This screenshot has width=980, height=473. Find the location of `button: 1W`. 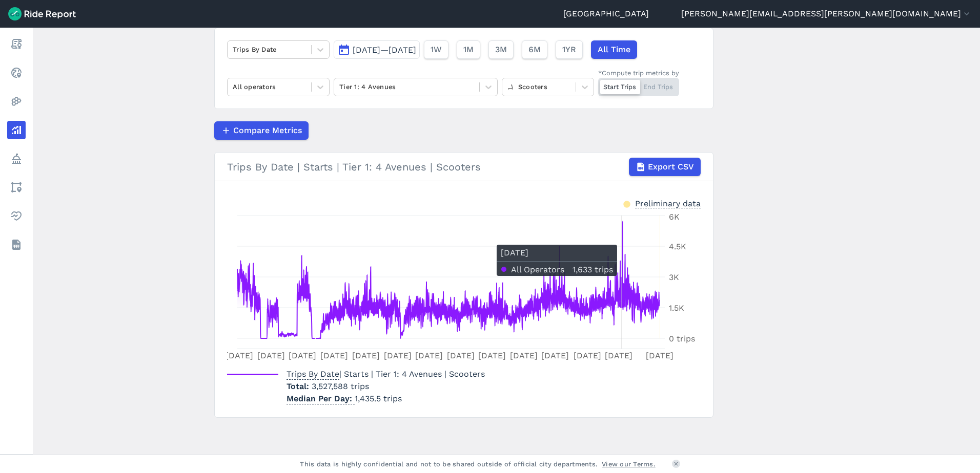

button: 1W is located at coordinates (436, 50).